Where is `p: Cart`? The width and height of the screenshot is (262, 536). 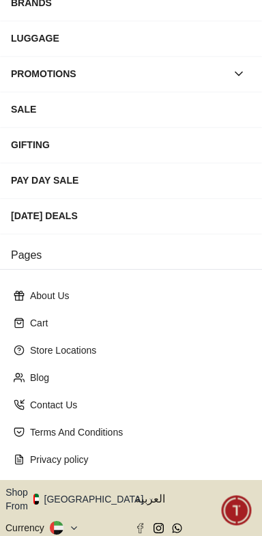
p: Cart is located at coordinates (137, 323).